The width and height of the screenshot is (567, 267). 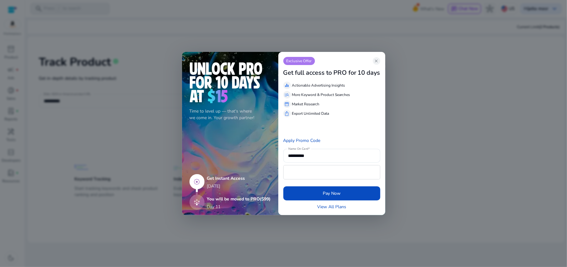 What do you see at coordinates (332, 207) in the screenshot?
I see `a: View All Plans` at bounding box center [332, 207].